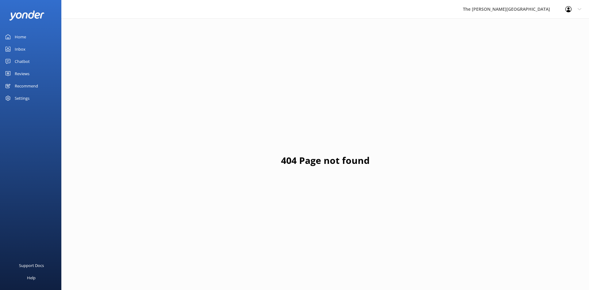  I want to click on div: Recommend, so click(26, 86).